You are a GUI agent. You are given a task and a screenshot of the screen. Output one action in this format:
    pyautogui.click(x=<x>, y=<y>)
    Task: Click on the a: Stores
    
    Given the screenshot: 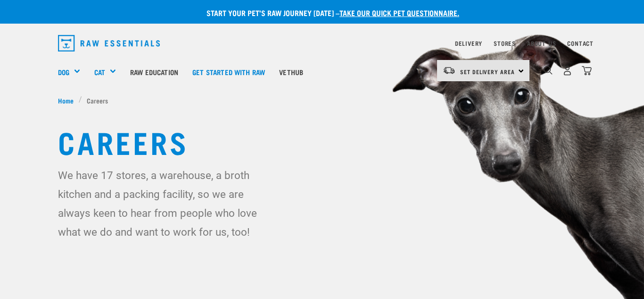 What is the action you would take?
    pyautogui.click(x=504, y=43)
    